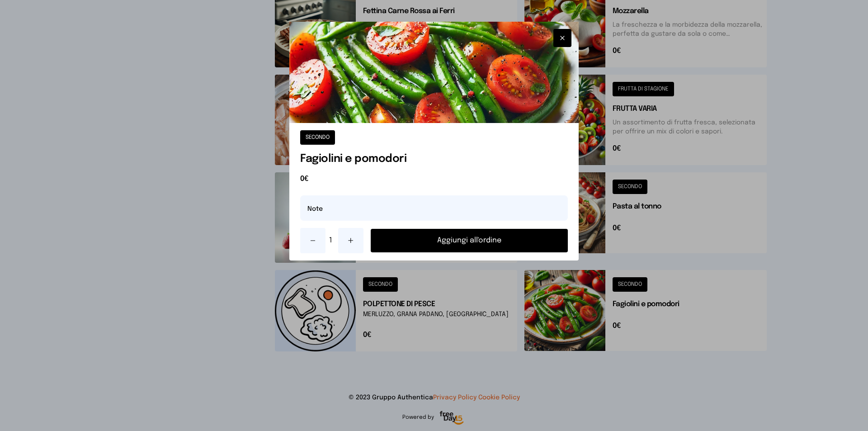 Image resolution: width=868 pixels, height=431 pixels. Describe the element at coordinates (434, 179) in the screenshot. I see `span: 0€` at that location.